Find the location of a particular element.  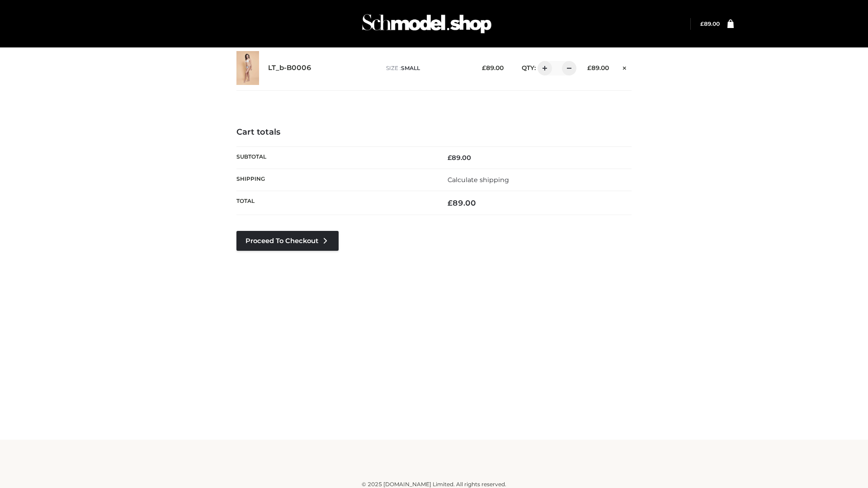

th: Subtotal is located at coordinates (335, 157).